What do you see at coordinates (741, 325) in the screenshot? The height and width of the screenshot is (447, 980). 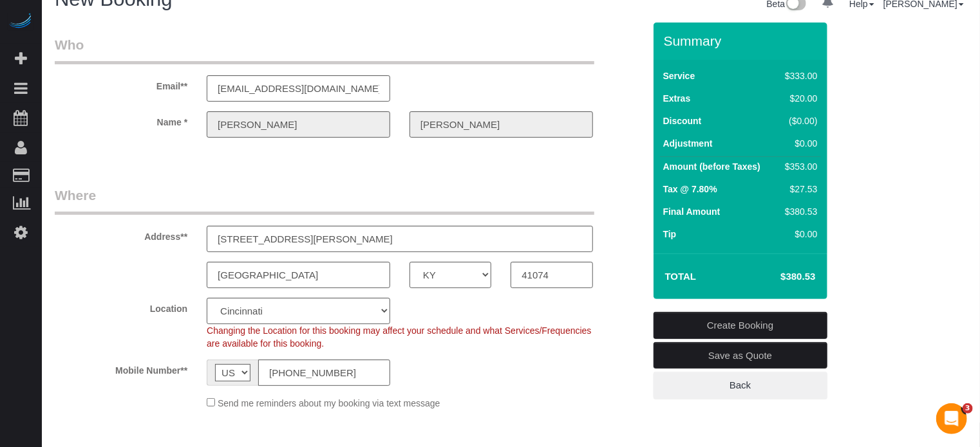 I see `a: Create Booking` at bounding box center [741, 325].